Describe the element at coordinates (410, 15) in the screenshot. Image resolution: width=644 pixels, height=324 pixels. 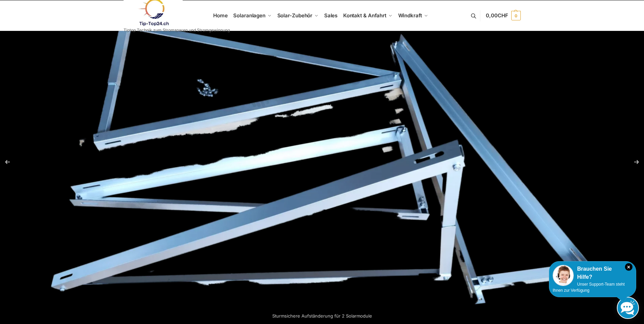
I see `span: Windkraft` at that location.